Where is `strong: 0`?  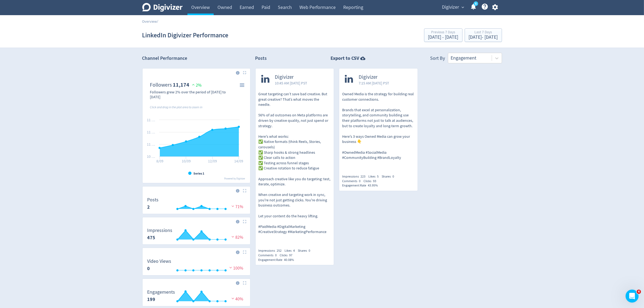
strong: 0 is located at coordinates (149, 268).